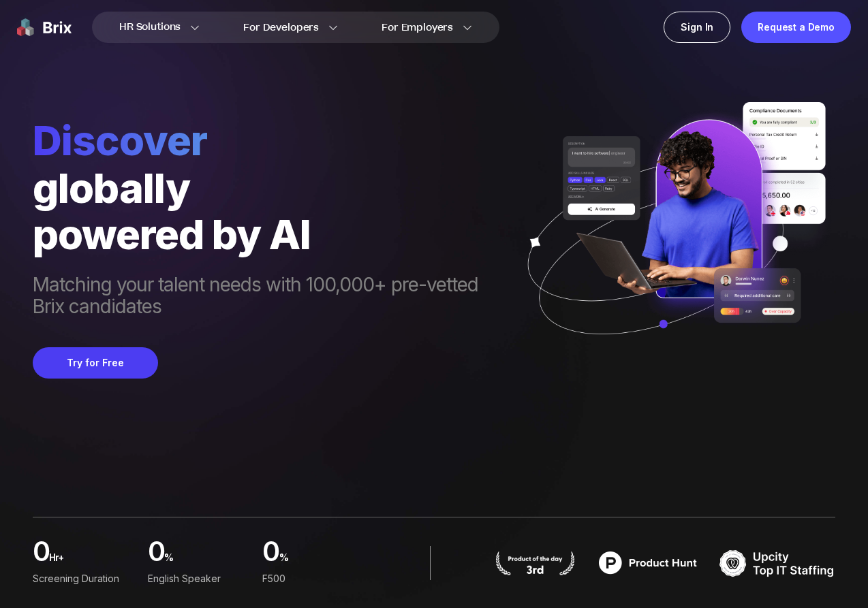 Image resolution: width=868 pixels, height=608 pixels. Describe the element at coordinates (777, 564) in the screenshot. I see `img: TOP IT STAFFING` at that location.